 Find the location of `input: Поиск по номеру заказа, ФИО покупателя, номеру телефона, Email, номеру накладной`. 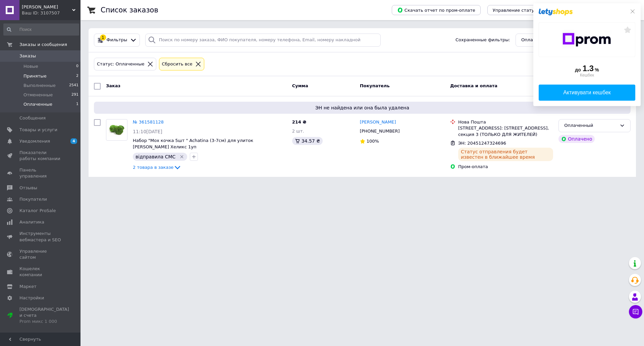

input: Поиск по номеру заказа, ФИО покупателя, номеру телефона, Email, номеру накладной is located at coordinates (263, 40).